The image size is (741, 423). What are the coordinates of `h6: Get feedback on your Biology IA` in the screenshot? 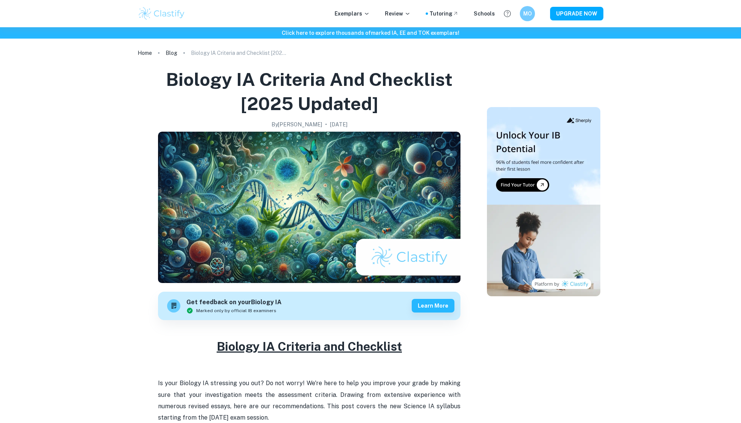 It's located at (234, 302).